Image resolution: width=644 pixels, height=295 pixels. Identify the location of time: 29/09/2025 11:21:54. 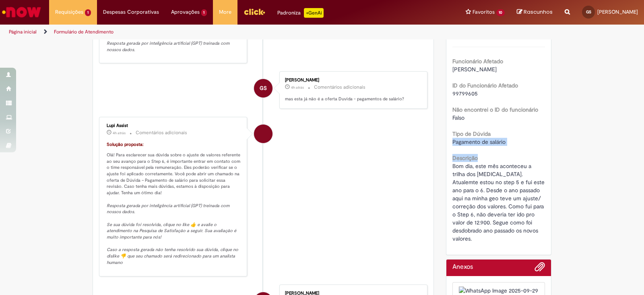
(298, 87).